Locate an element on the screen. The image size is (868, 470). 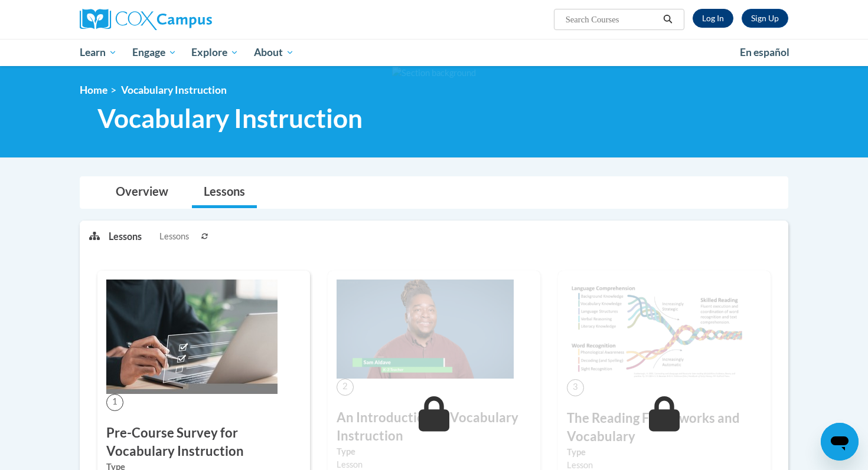
h3: Pre-Course Survey for Vocabulary Instruction is located at coordinates (204, 442).